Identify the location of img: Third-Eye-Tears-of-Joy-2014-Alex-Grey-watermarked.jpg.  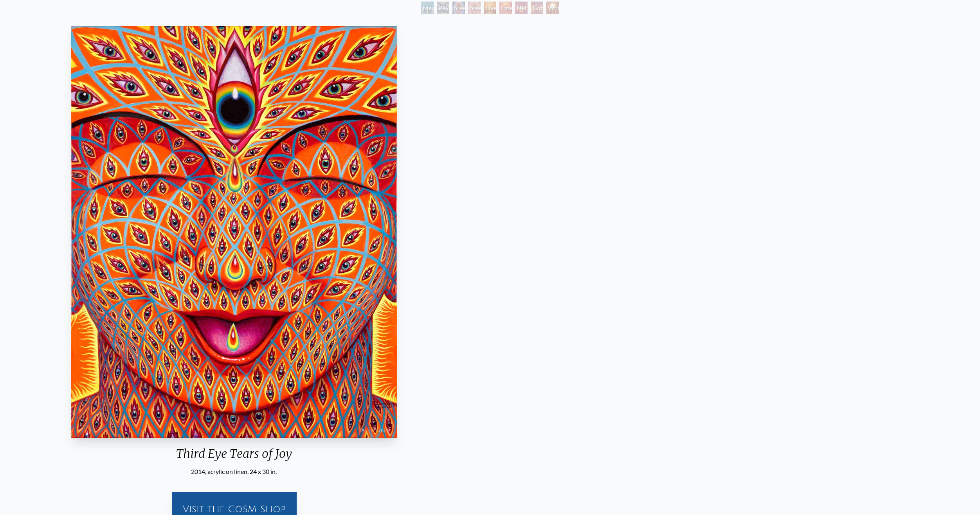
(234, 232).